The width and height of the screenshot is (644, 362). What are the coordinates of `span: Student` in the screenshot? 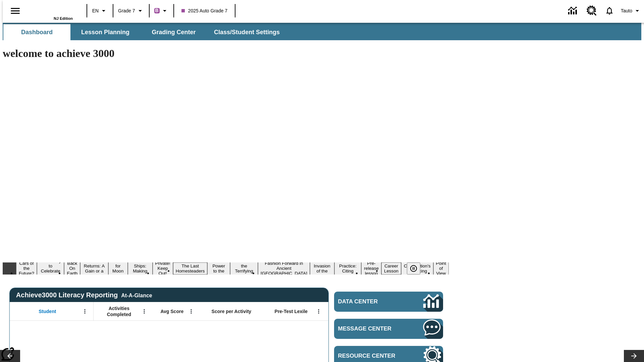 It's located at (47, 311).